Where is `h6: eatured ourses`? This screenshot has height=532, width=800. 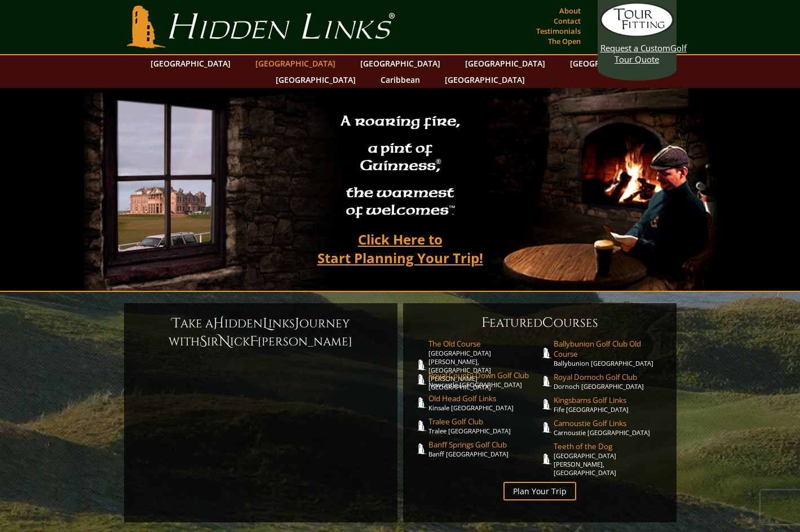
h6: eatured ourses is located at coordinates (539, 323).